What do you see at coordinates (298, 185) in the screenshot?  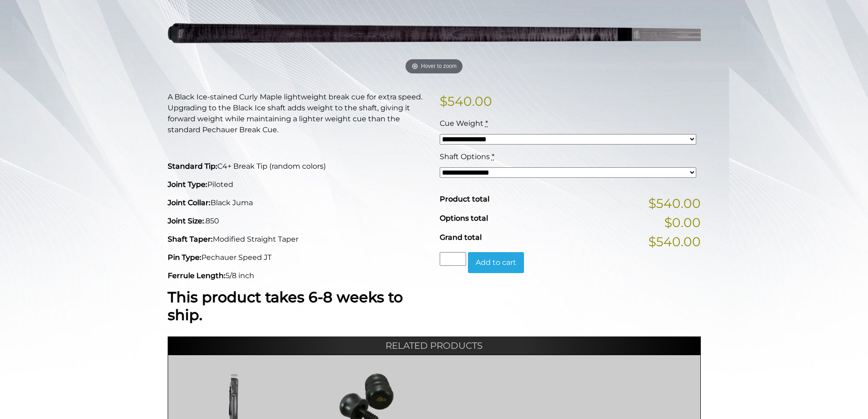 I see `p: Piloted` at bounding box center [298, 185].